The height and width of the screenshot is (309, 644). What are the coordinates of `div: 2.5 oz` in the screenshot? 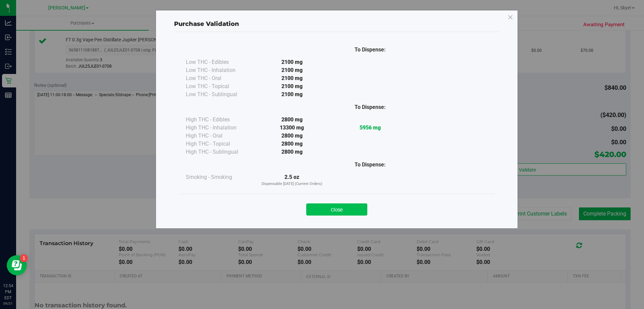 It's located at (292, 180).